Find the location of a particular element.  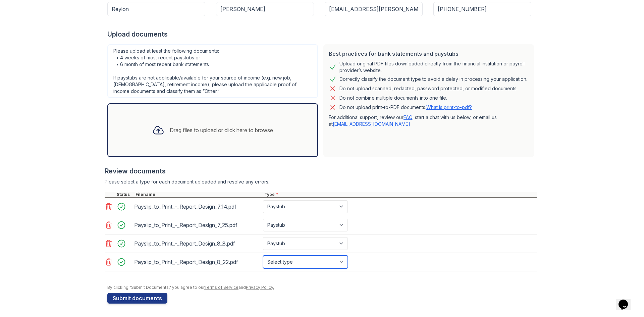

div: Payslip_to_Print_-_Report_Design_7_25.pdf is located at coordinates (198, 225).